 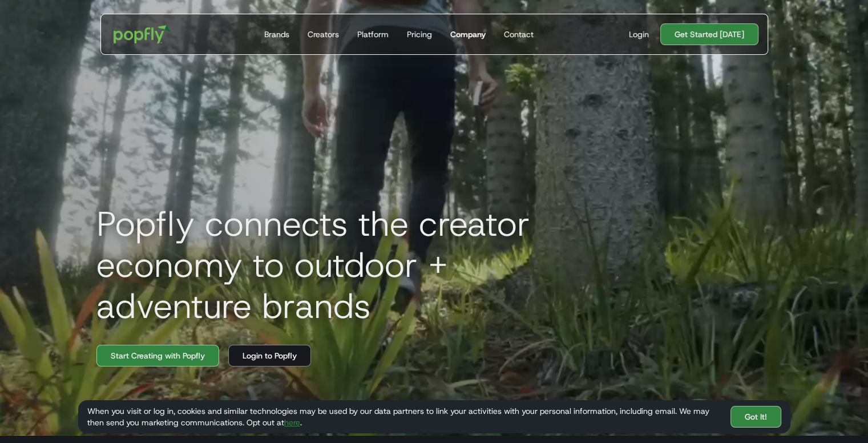 I want to click on a: home, so click(x=142, y=34).